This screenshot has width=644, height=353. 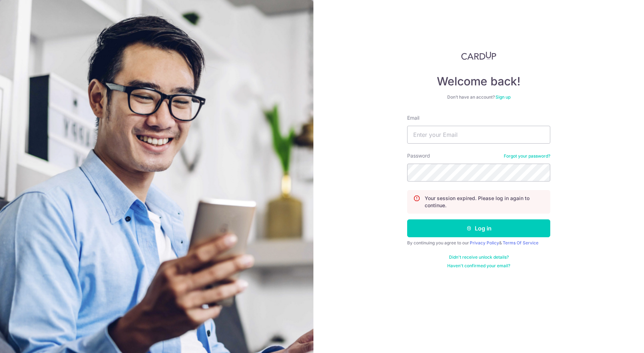 I want to click on a: Sign up, so click(x=503, y=97).